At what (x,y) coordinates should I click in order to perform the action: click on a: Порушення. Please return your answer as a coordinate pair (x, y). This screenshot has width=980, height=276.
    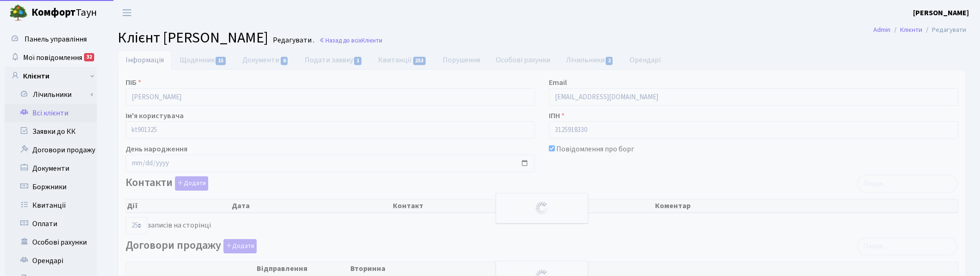
    Looking at the image, I should click on (461, 60).